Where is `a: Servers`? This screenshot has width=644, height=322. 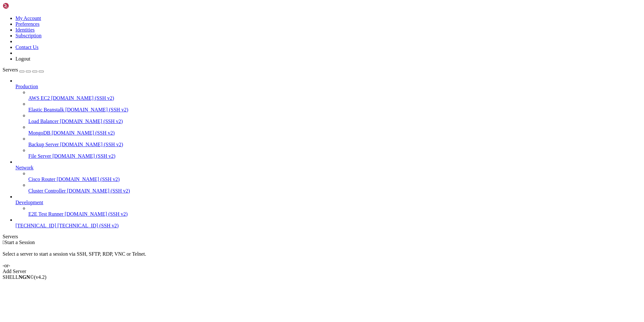 a: Servers is located at coordinates (23, 70).